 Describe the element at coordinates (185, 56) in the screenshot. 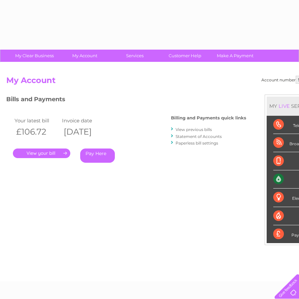

I see `a: Customer Help` at that location.